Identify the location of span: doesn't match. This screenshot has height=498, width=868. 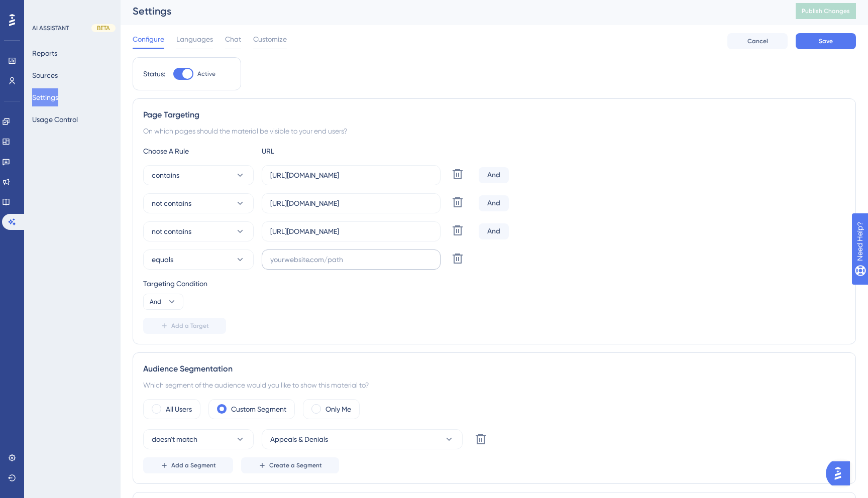
(174, 439).